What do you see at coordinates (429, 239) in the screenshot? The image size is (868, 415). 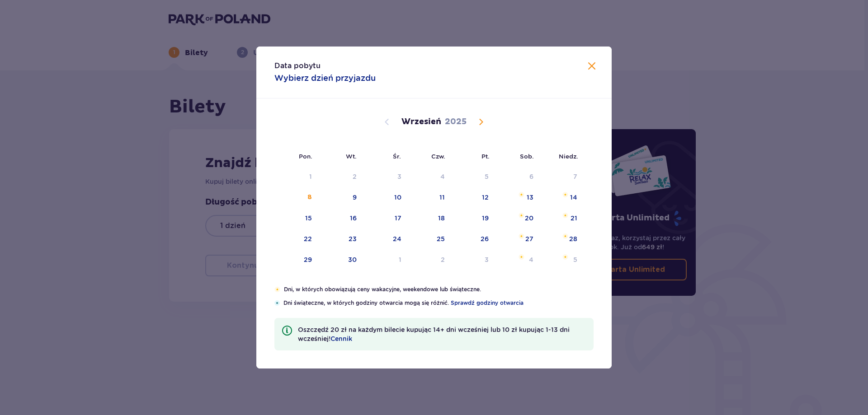 I see `td: Choose czwartek, 25 września 2025 as your check-in date. It’s available.` at bounding box center [429, 239].